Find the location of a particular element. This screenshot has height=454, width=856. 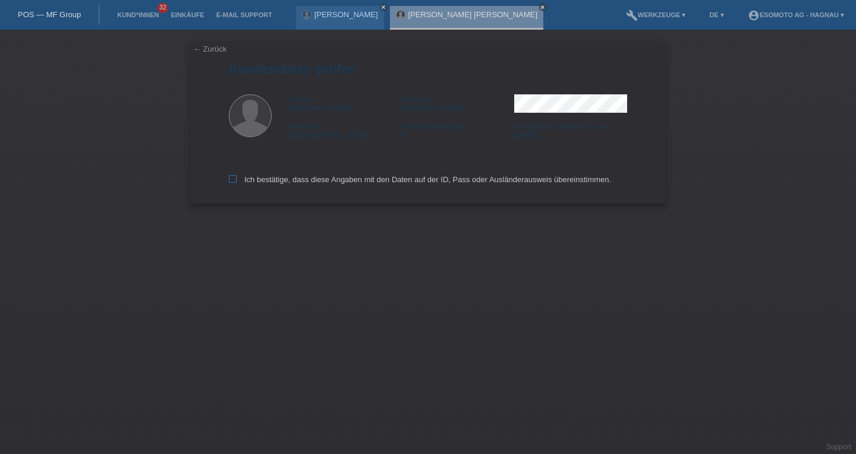

span: Nachname is located at coordinates (416, 99).